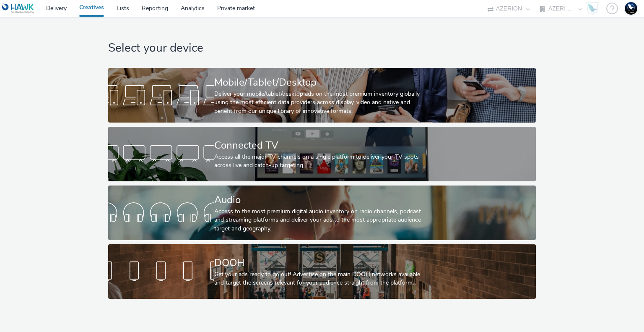  I want to click on div: Get your ads ready to go out! Advertise on the main DOOH networks available and target the screen..., so click(320, 279).